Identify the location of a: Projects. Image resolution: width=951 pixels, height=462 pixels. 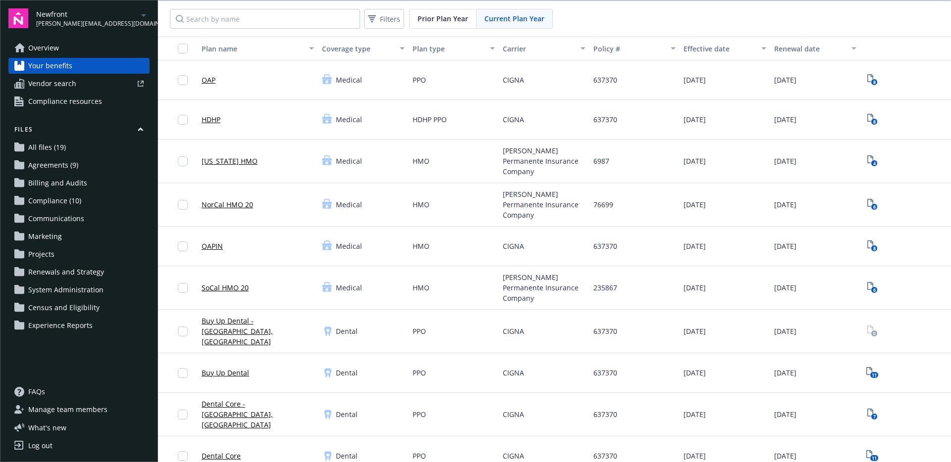
(79, 254).